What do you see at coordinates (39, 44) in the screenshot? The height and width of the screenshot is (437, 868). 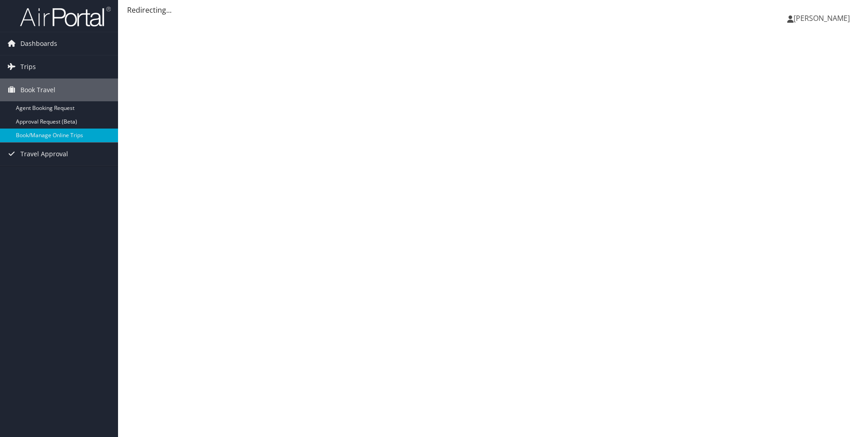 I see `span: Dashboards` at bounding box center [39, 44].